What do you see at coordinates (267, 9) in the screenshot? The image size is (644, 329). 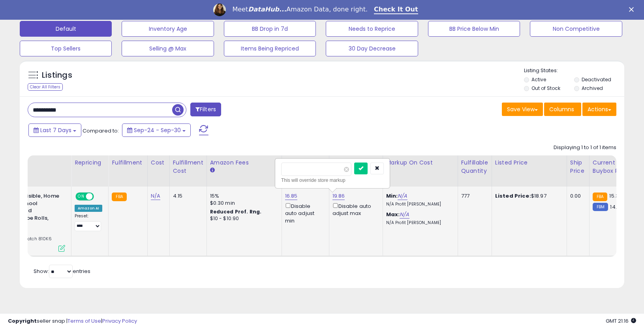 I see `i: DataHub...` at bounding box center [267, 9].